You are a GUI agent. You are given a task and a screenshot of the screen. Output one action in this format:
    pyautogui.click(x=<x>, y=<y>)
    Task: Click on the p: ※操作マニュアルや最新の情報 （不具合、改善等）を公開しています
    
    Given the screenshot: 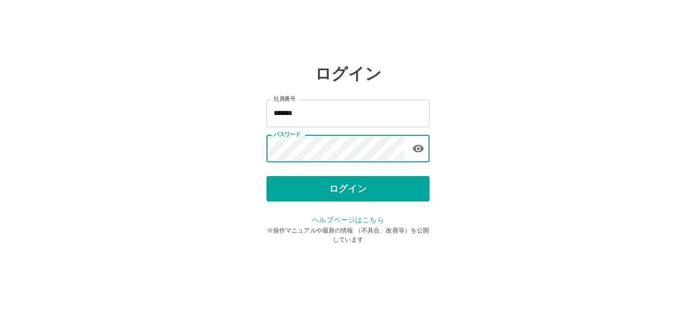 What is the action you would take?
    pyautogui.click(x=348, y=235)
    